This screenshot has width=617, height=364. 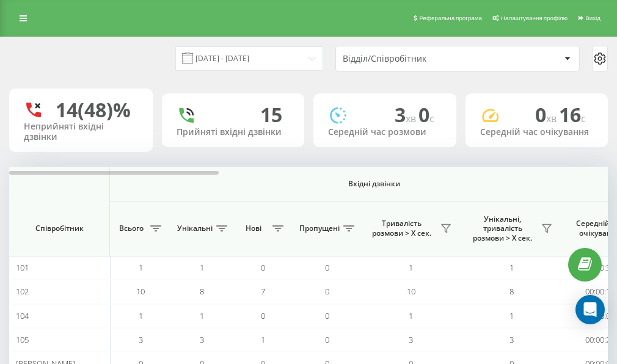 What do you see at coordinates (502, 229) in the screenshot?
I see `span: Унікальні, тривалість розмови > Х сек.` at bounding box center [502, 229].